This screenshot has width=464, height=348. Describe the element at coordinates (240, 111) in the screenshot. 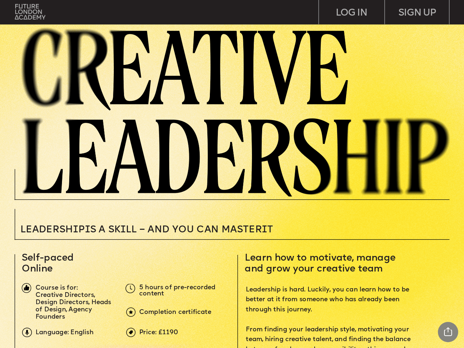

I see `img: image-3435f618-b576-4c59-ac17-05593ebec101.png` at that location.